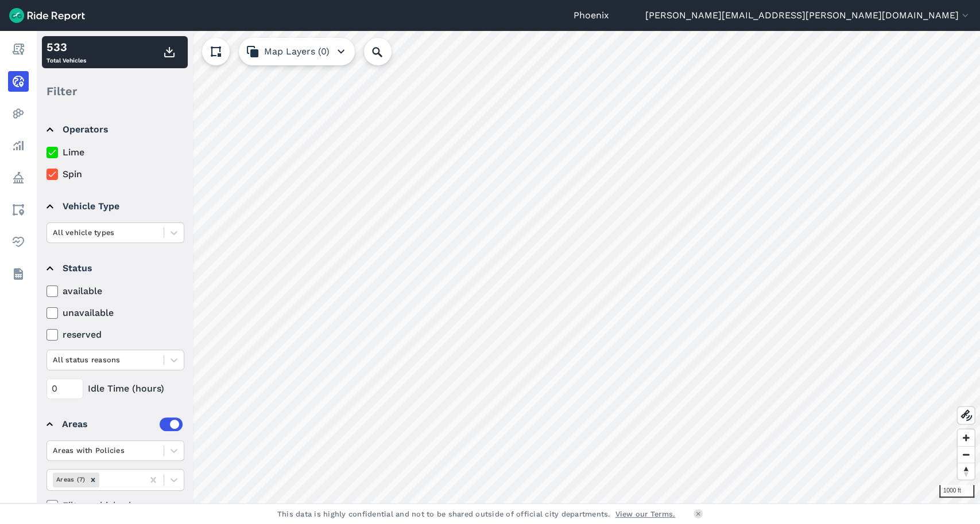 The width and height of the screenshot is (980, 524). Describe the element at coordinates (18, 210) in the screenshot. I see `a: Areas` at that location.